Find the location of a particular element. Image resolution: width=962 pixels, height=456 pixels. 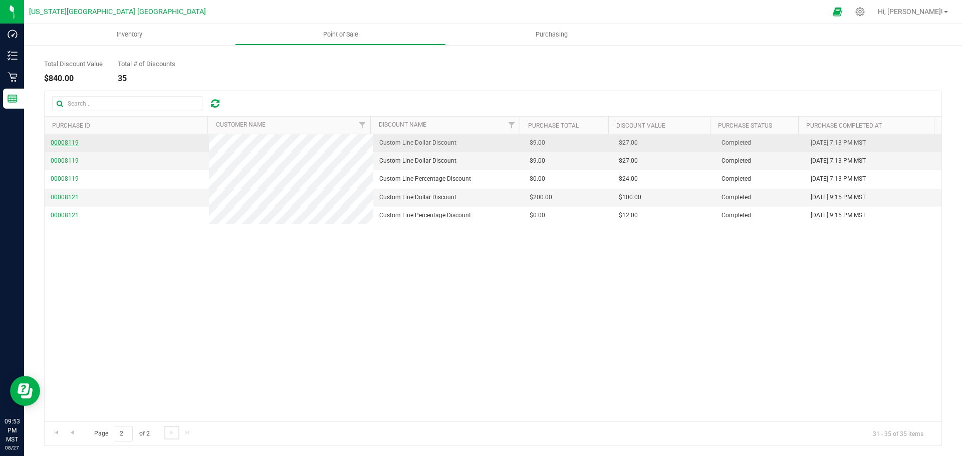

a: Discount Value is located at coordinates (641, 126).